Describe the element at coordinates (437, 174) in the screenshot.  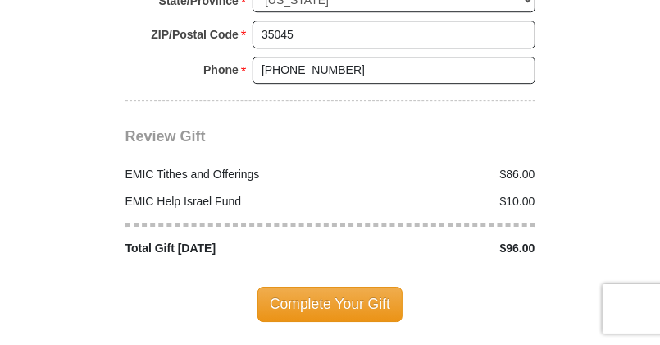
I see `div: $86.00` at that location.